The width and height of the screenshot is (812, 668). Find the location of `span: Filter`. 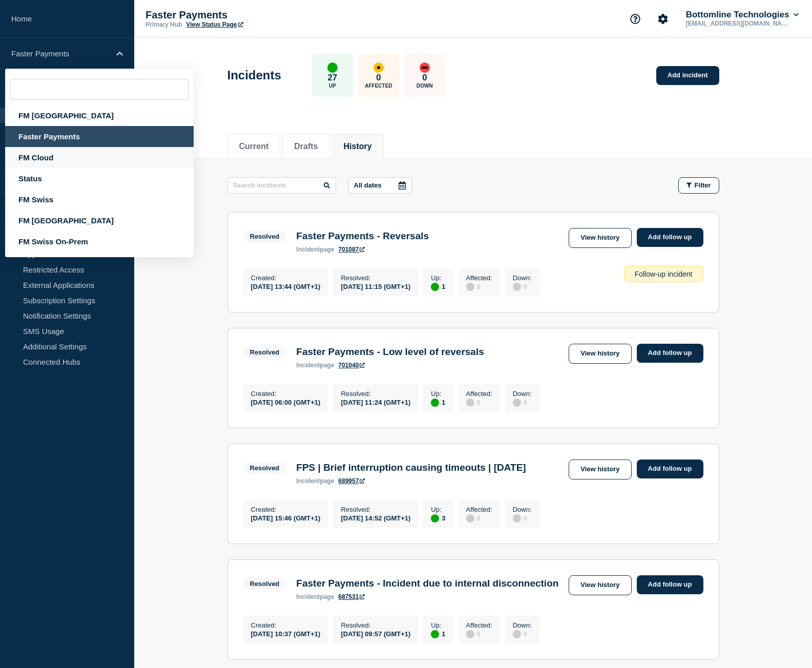

span: Filter is located at coordinates (703, 185).